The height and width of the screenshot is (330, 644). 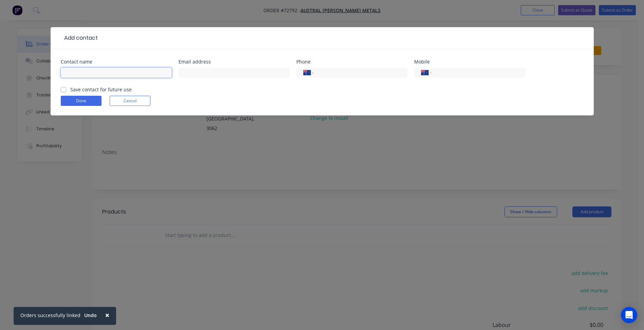 I want to click on div: Open Intercom Messenger, so click(x=629, y=314).